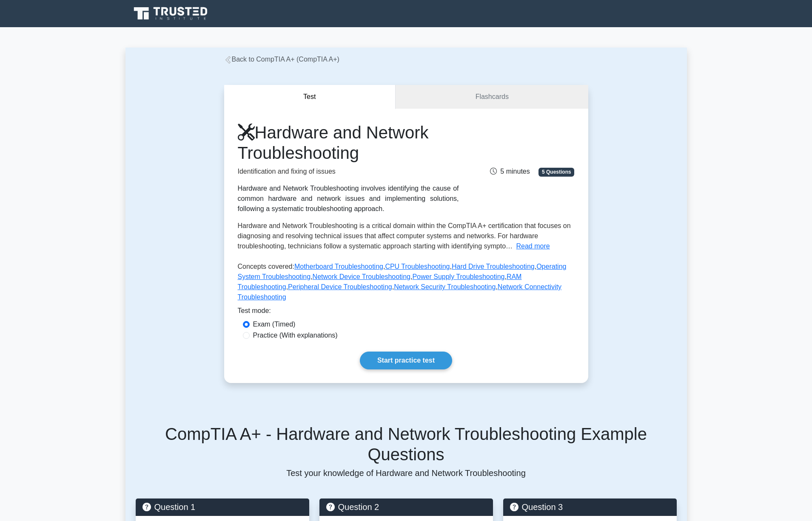 The width and height of the screenshot is (812, 521). I want to click on h5: Question 1, so click(222, 507).